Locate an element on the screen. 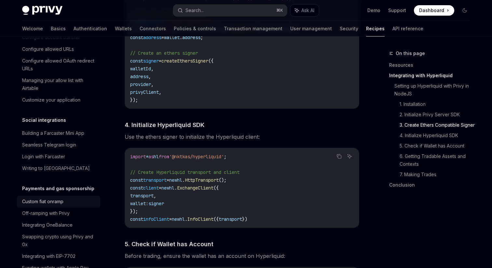  span: // Create an ethers signer is located at coordinates (164, 53).